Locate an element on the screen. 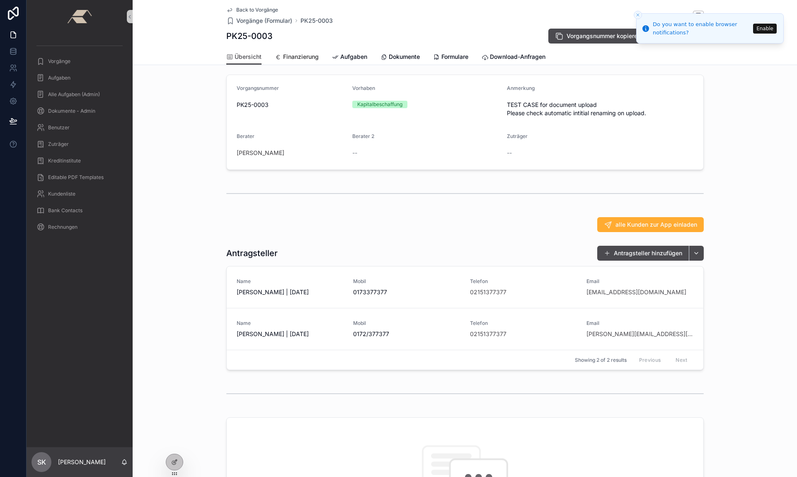 This screenshot has height=477, width=797. span: Alle Aufgaben (Admin) is located at coordinates (74, 95).